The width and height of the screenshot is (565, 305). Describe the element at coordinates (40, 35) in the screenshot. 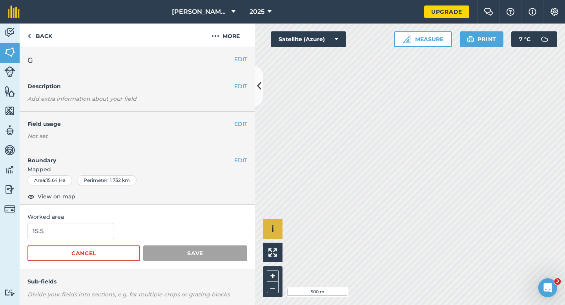

I see `a: Back` at that location.